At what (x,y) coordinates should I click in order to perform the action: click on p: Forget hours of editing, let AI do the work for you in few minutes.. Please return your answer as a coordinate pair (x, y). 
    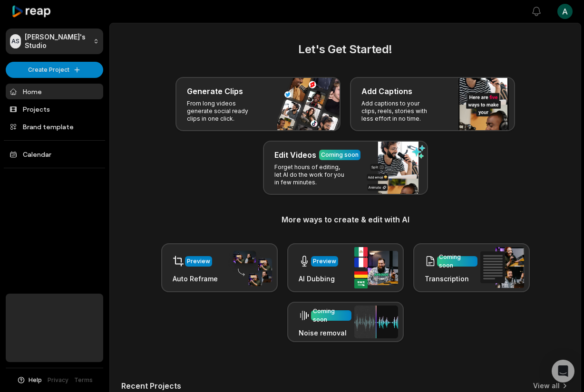
    Looking at the image, I should click on (311, 175).